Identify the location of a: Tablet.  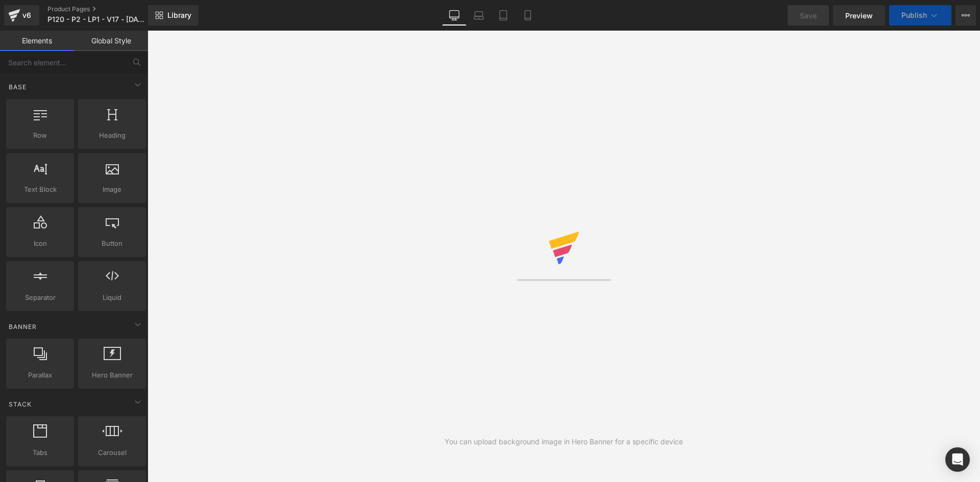
(503, 15).